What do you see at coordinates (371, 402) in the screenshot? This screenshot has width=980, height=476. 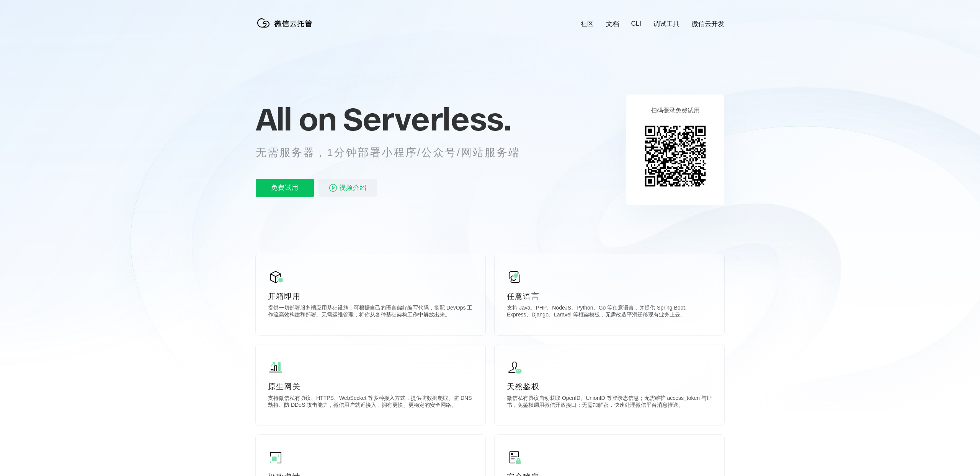 I see `p: 支持微信私有协议、HTTPS、WebSocket 等多种接入方式，提供防数据爬取、防 DNS 劫持、防 DDoS 攻击能力，微信用户就近接入，拥有更快、更稳定的安全网络。` at bounding box center [371, 402].